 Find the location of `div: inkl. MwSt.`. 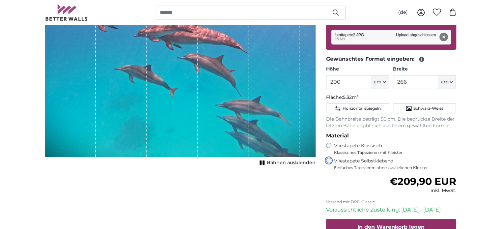

div: inkl. MwSt. is located at coordinates (422, 191).